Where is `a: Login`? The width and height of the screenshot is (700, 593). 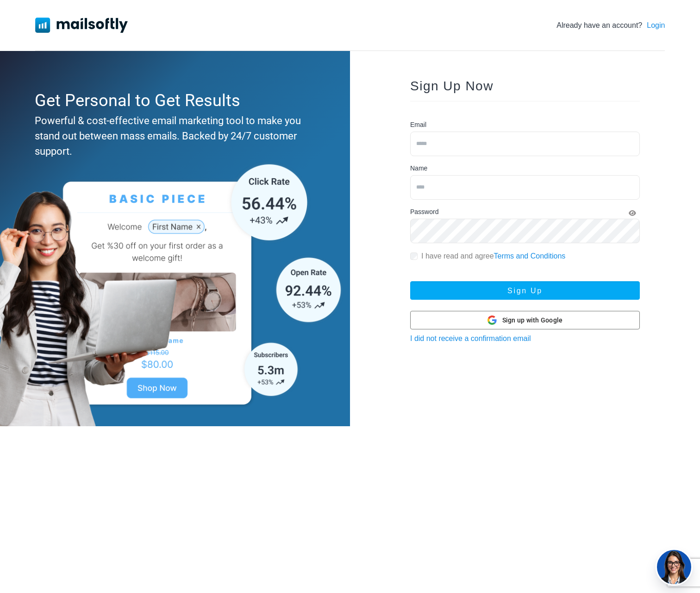
a: Login is located at coordinates (656, 26).